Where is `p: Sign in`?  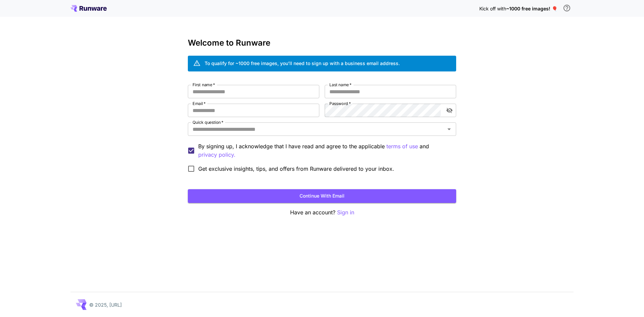 p: Sign in is located at coordinates (346, 212).